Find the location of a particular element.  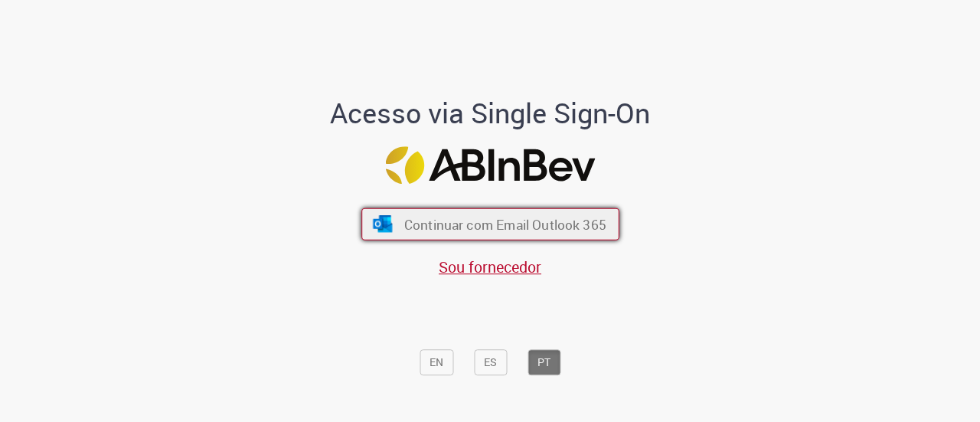

a: Sou fornecedor is located at coordinates (490, 266).